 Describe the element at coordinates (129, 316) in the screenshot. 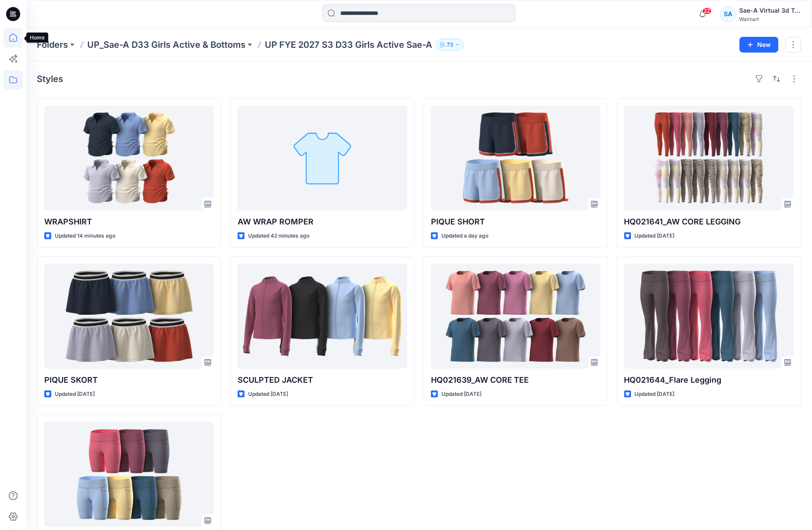

I see `a: PIQUE SKORT` at that location.